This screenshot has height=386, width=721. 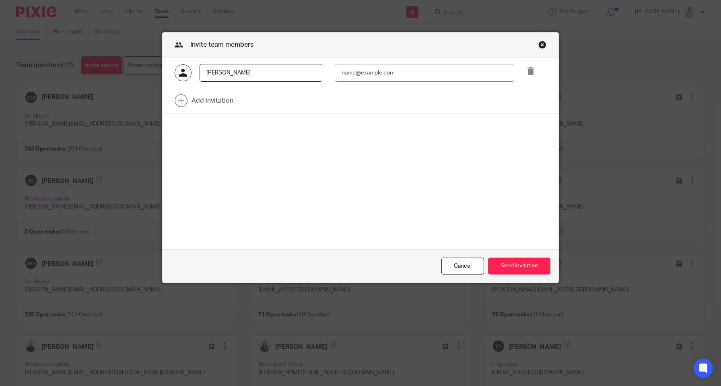 I want to click on button: Send invitation, so click(x=519, y=266).